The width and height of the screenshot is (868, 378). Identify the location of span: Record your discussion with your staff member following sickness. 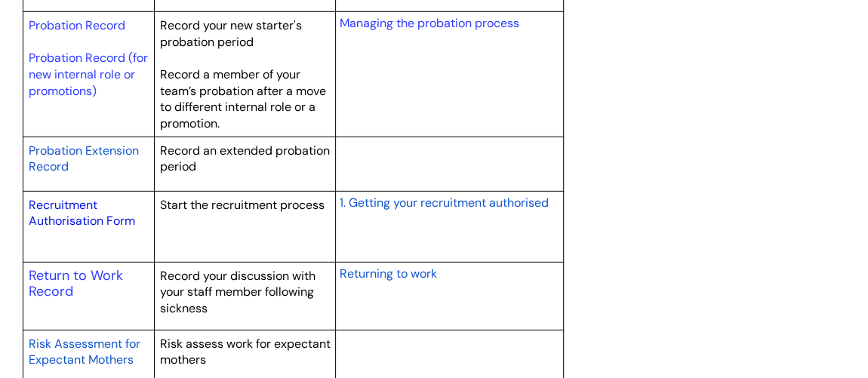
(238, 292).